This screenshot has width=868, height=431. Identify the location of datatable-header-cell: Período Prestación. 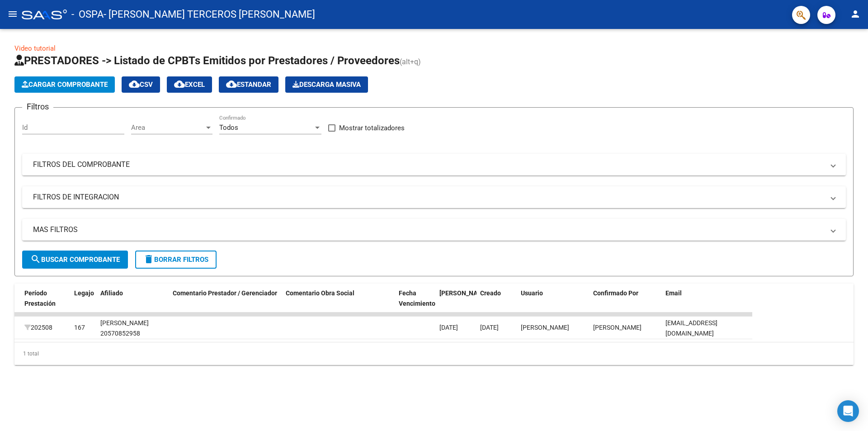
(46, 303).